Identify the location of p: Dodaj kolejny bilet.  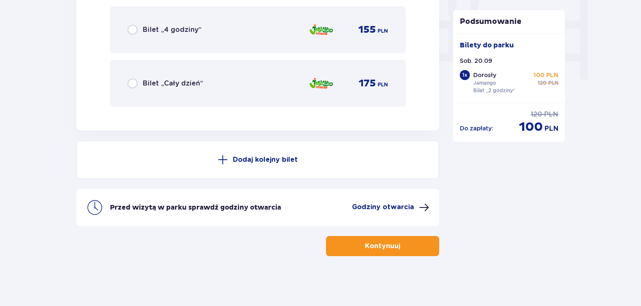
(265, 160).